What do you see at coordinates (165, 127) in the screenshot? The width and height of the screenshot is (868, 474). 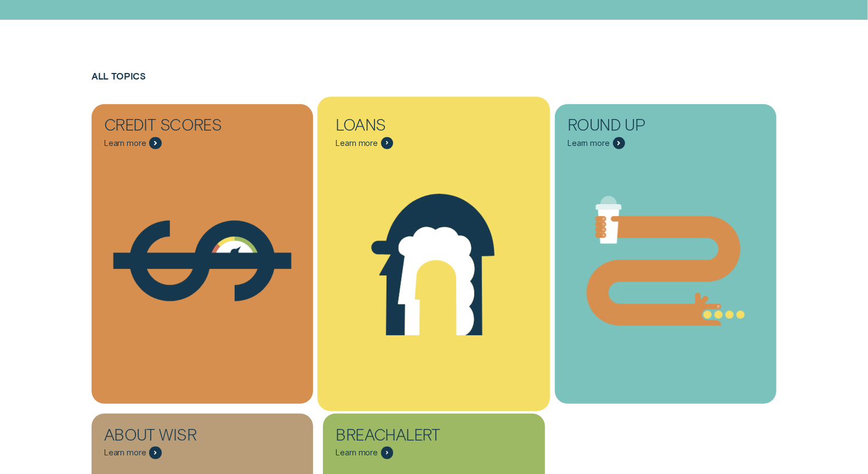 I see `div: Credit Scores` at bounding box center [165, 127].